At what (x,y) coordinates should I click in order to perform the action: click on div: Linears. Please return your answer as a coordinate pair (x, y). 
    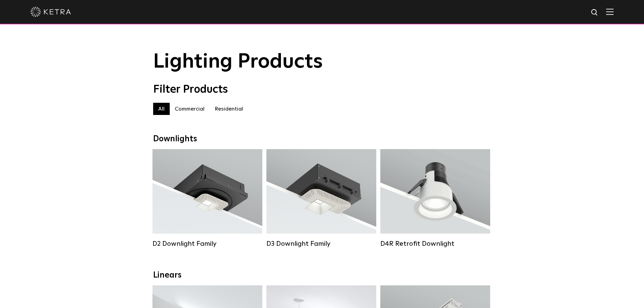
    Looking at the image, I should click on (322, 275).